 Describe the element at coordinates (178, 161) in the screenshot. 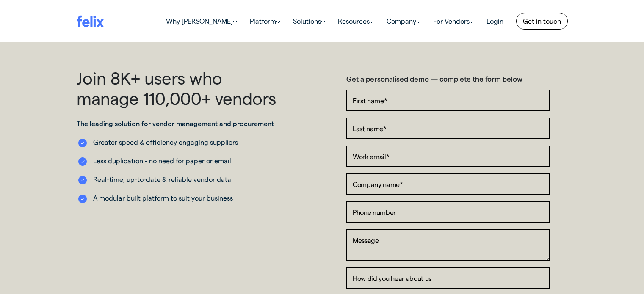

I see `li: Less duplication - no need for paper or email` at that location.